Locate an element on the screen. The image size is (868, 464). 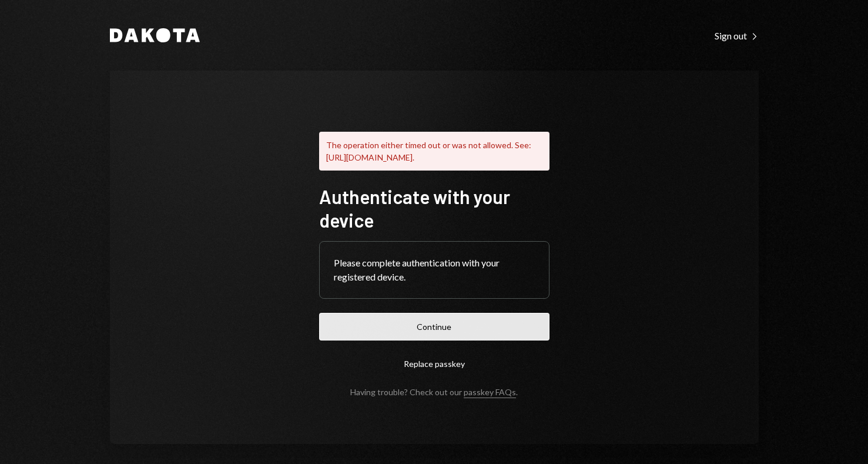
a: passkey FAQs is located at coordinates (489, 392).